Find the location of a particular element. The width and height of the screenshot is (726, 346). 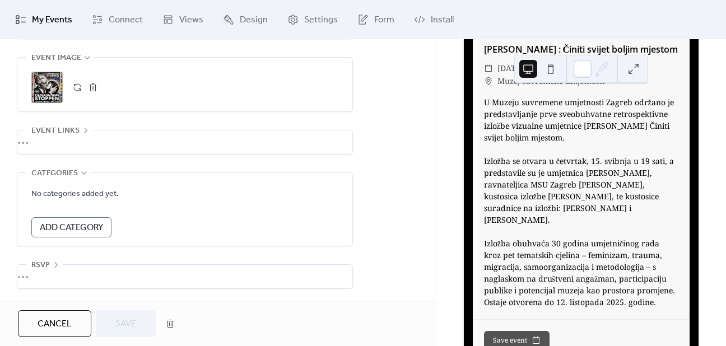

a: Views is located at coordinates (183, 20).